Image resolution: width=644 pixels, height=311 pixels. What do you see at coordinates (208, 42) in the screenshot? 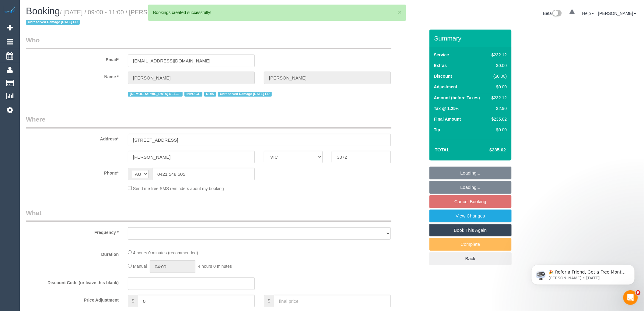
I see `legend: Who` at bounding box center [208, 42].